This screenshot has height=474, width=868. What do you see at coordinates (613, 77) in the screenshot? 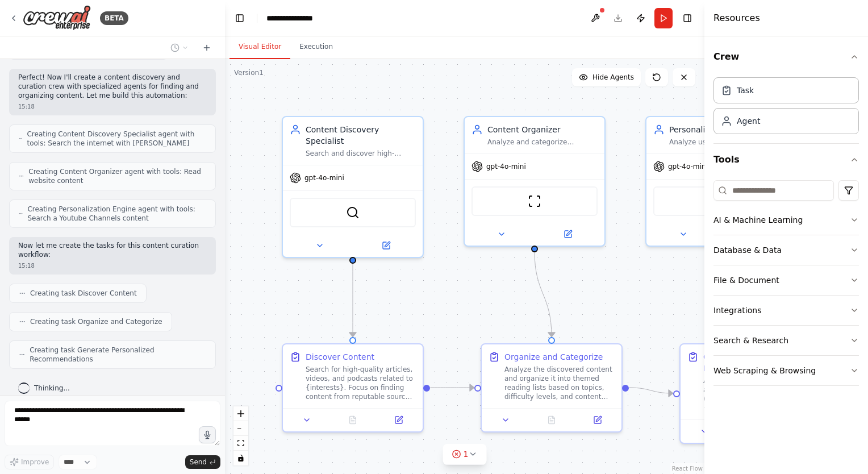
I see `span: Hide Agents` at bounding box center [613, 77].